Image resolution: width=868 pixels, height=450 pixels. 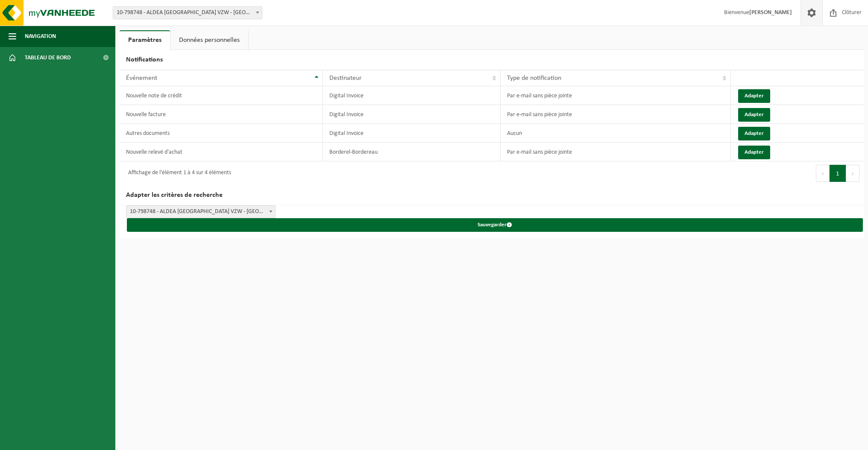 What do you see at coordinates (853, 174) in the screenshot?
I see `button: Next` at bounding box center [853, 174].